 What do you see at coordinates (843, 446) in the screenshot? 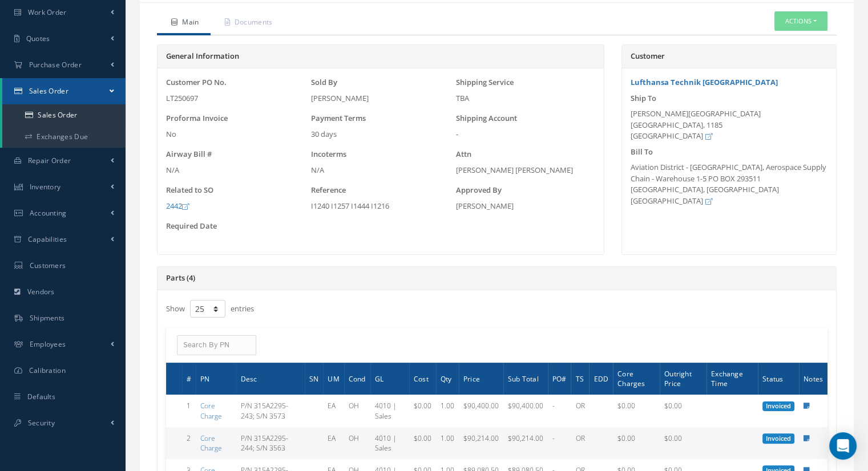
I see `div: Open Intercom Messenger` at bounding box center [843, 446].